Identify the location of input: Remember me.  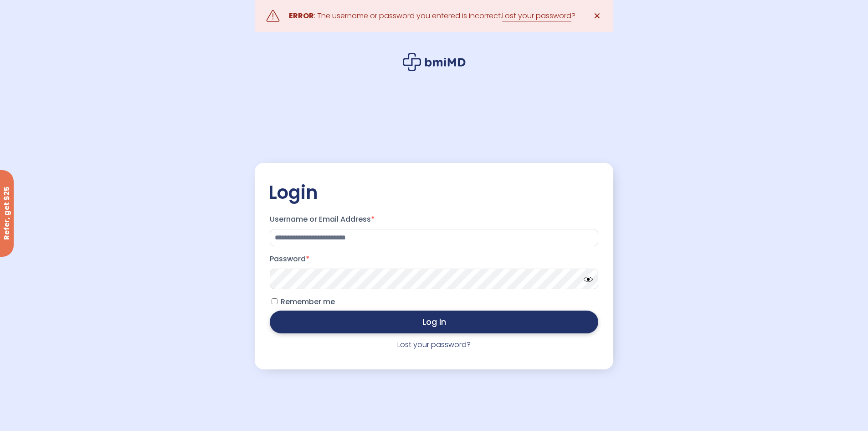
(275, 301).